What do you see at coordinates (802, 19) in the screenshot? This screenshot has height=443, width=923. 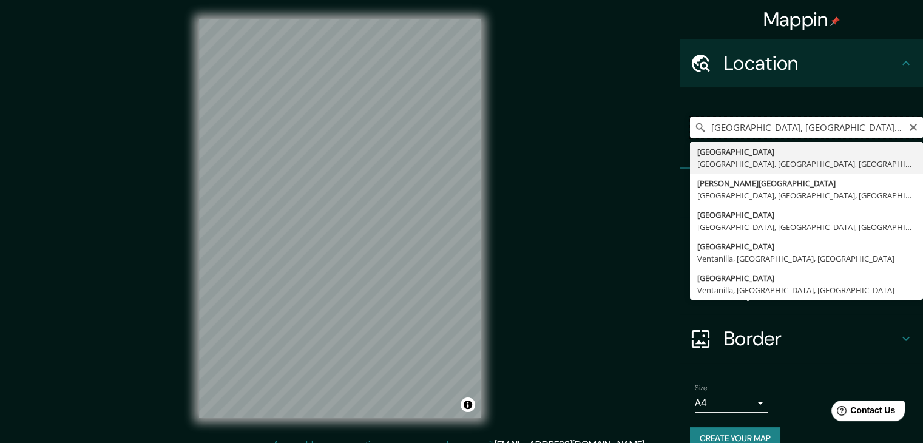 I see `h4: Mappin` at bounding box center [802, 19].